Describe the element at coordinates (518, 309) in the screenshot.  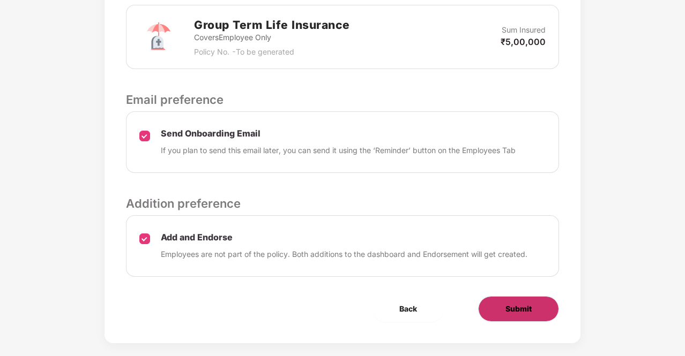
I see `span: Submit` at that location.